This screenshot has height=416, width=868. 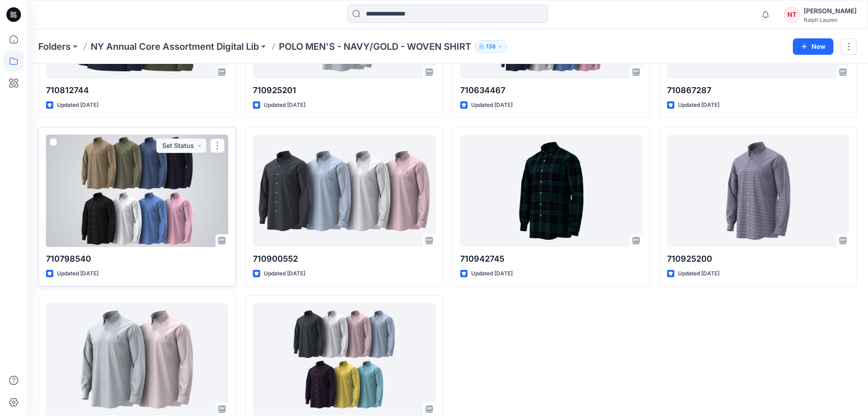 What do you see at coordinates (491, 46) in the screenshot?
I see `p: 138` at bounding box center [491, 46].